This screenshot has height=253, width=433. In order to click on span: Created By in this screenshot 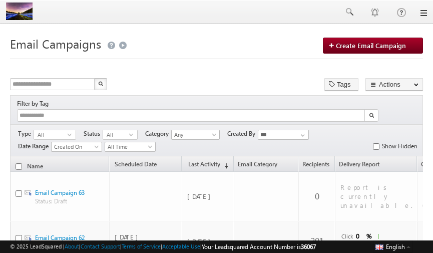, I will do `click(242, 134)`.